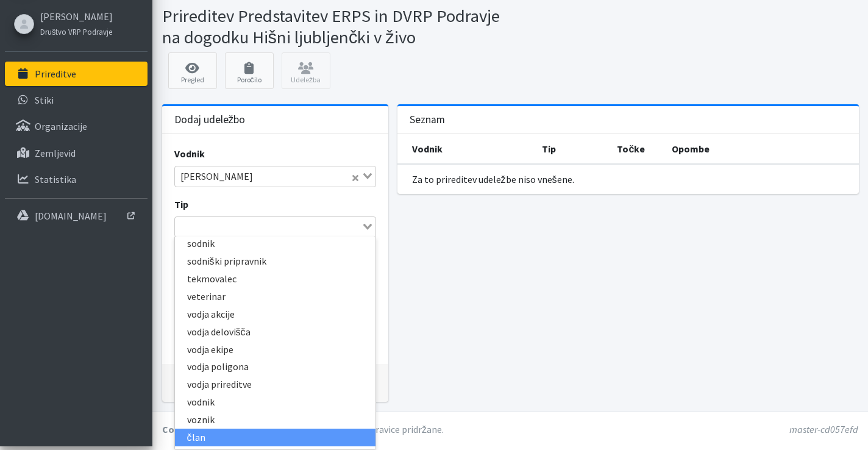  What do you see at coordinates (572, 149) in the screenshot?
I see `th: Tip` at bounding box center [572, 149].